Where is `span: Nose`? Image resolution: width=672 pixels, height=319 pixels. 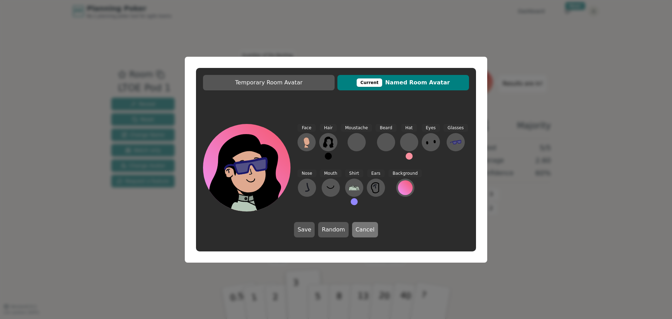 span: Nose is located at coordinates (307, 173).